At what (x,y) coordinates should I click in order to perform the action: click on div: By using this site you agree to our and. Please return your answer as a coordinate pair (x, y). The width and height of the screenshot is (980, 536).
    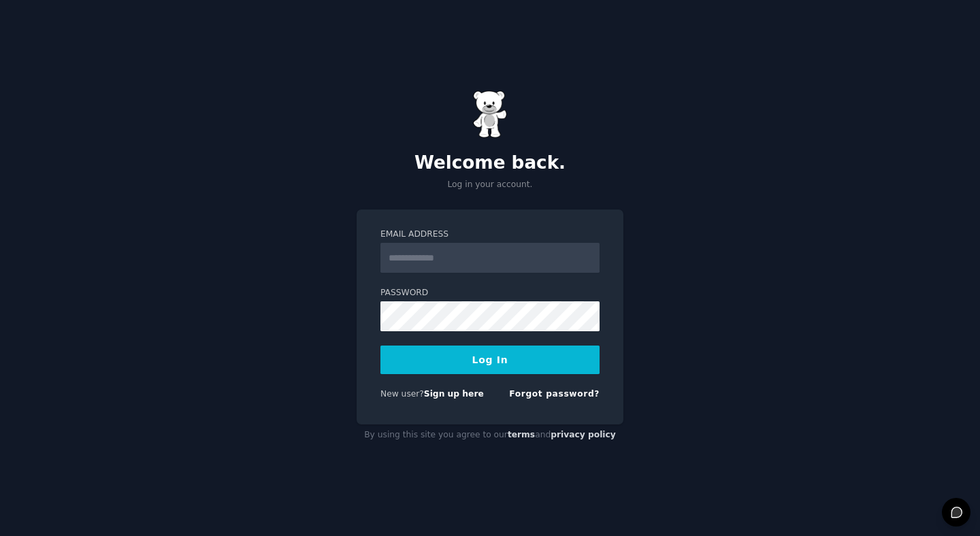
    Looking at the image, I should click on (490, 435).